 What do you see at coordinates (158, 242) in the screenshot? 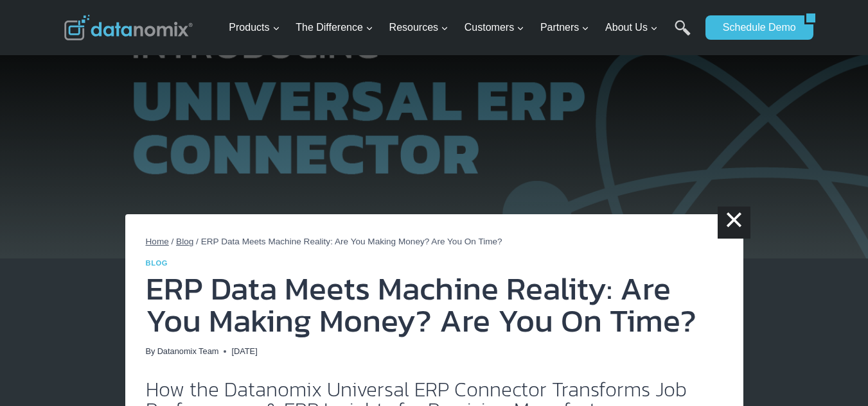
I see `a: Home` at bounding box center [158, 242].